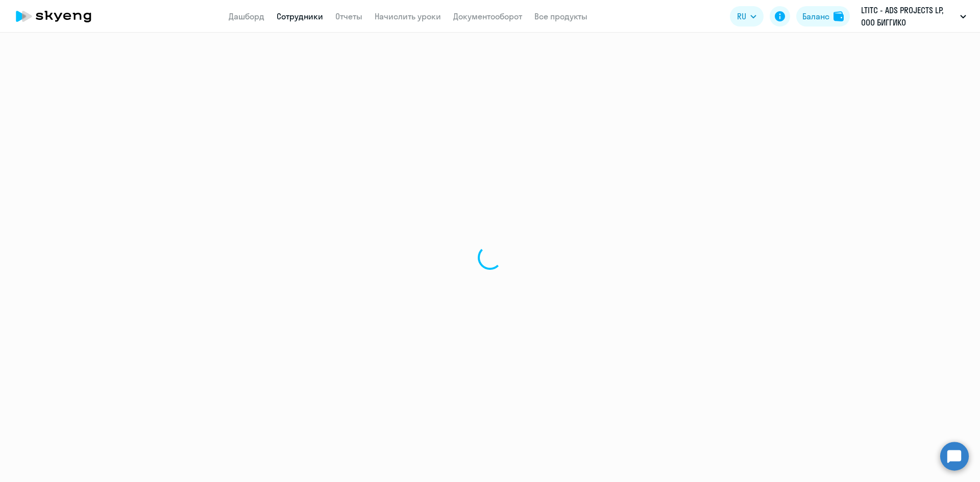 This screenshot has width=980, height=482. What do you see at coordinates (349, 16) in the screenshot?
I see `a: Отчеты` at bounding box center [349, 16].